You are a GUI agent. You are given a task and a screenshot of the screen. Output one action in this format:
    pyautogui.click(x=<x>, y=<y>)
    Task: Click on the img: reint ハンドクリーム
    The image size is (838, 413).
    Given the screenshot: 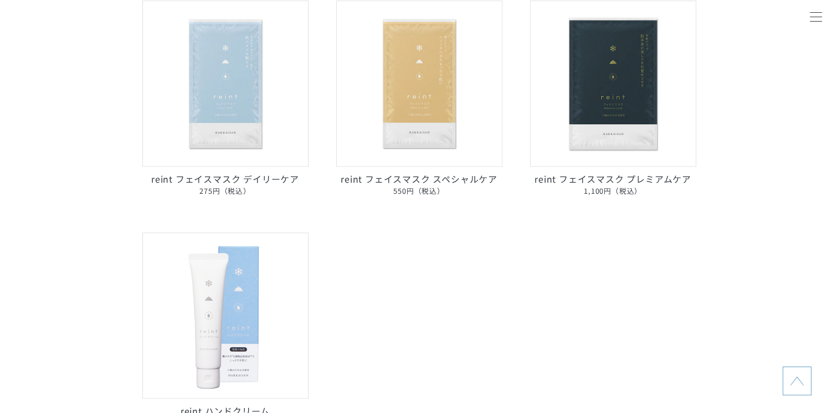 What is the action you would take?
    pyautogui.click(x=225, y=316)
    